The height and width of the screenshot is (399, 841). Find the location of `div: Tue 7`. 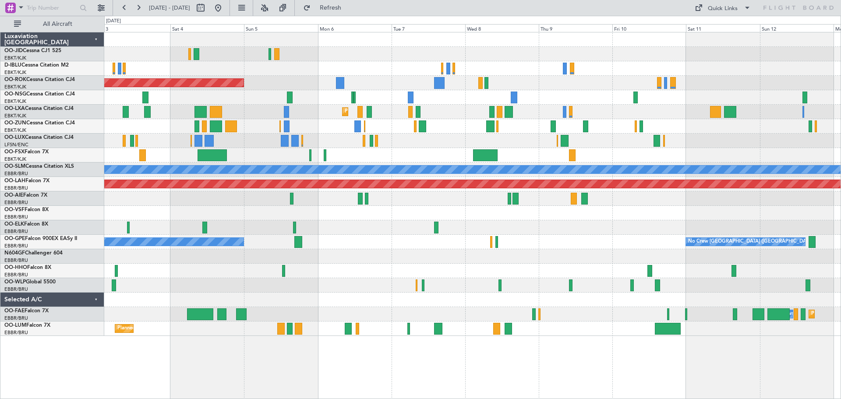

div: Tue 7 is located at coordinates (429, 28).